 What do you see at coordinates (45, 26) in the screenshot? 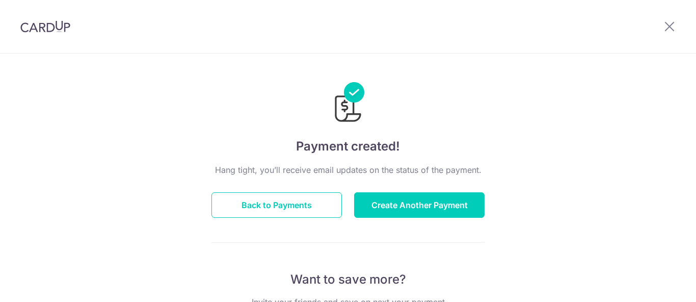
I see `img: CardUp` at bounding box center [45, 26].